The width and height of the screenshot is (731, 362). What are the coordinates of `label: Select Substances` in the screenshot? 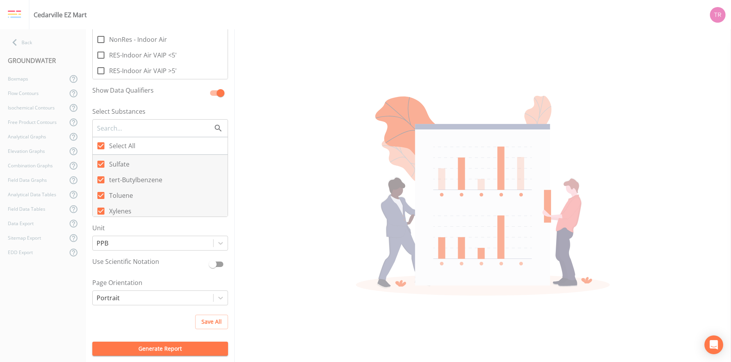 It's located at (160, 111).